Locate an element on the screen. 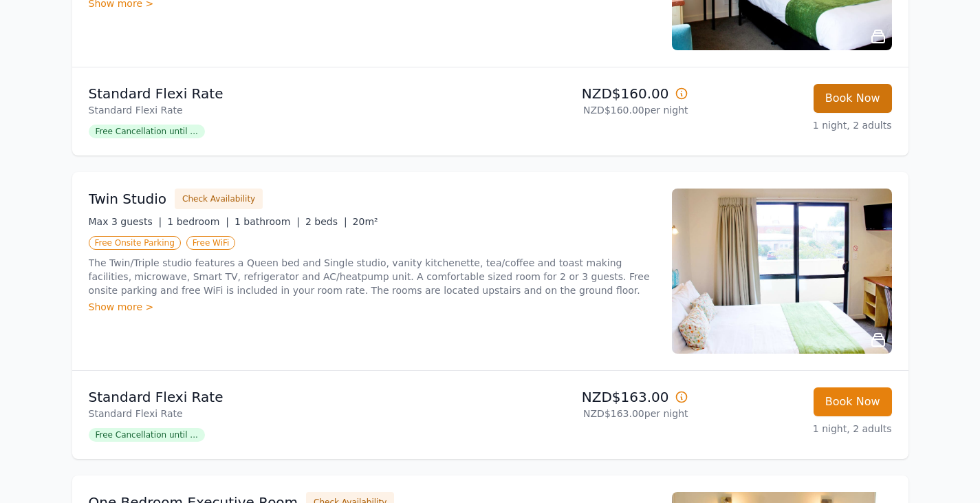 Image resolution: width=980 pixels, height=503 pixels. p: NZD$163.00 per night is located at coordinates (592, 413).